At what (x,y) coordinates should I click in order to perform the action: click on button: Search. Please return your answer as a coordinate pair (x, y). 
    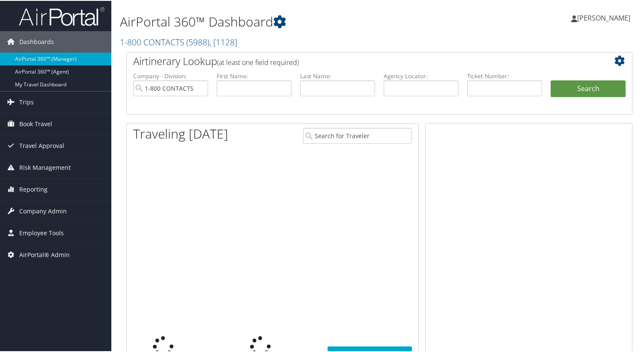
    Looking at the image, I should click on (588, 88).